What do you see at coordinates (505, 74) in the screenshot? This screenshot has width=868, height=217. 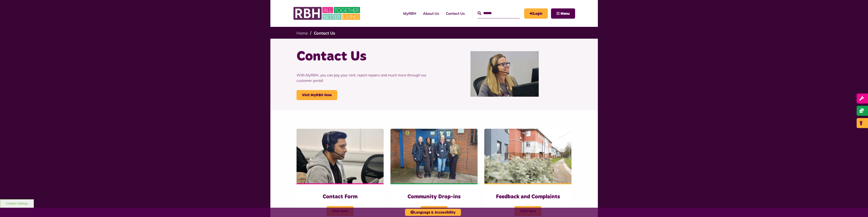 I see `img: Contact Centre February 2024 (1)` at bounding box center [505, 74].